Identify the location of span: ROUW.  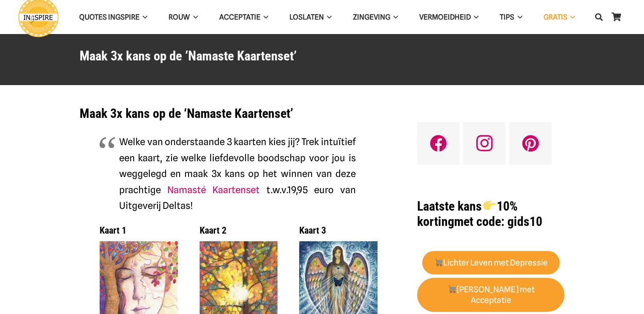
(179, 17).